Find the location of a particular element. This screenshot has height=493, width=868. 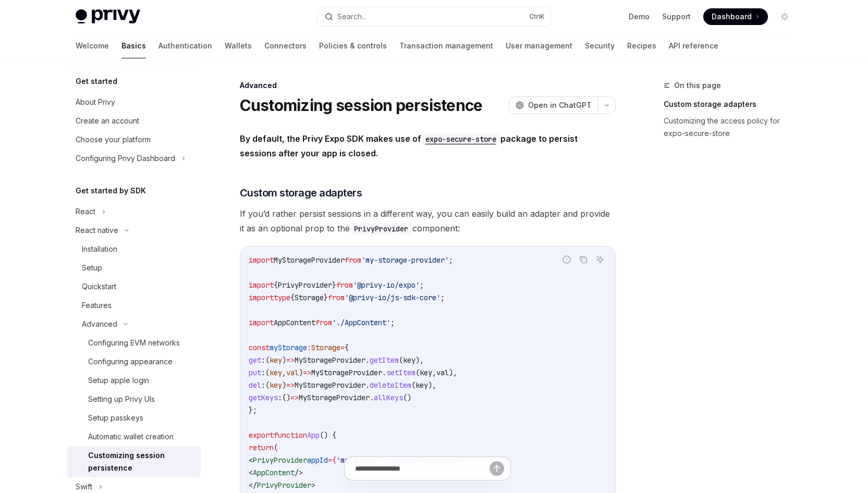

div: About Privy is located at coordinates (95, 102).